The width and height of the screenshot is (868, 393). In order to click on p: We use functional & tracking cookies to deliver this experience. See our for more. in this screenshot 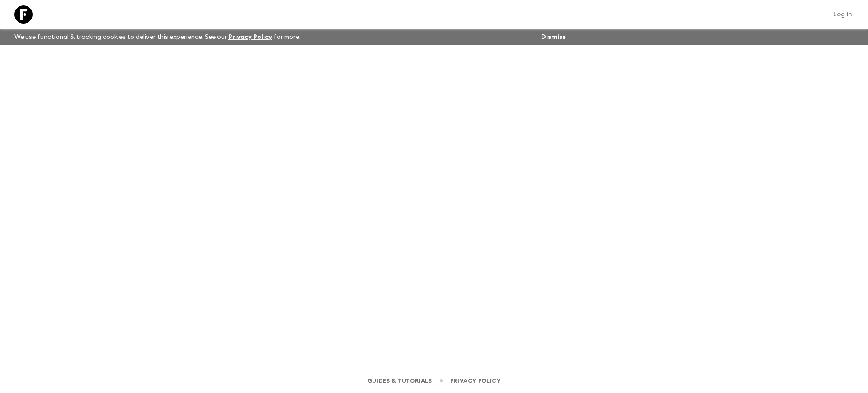, I will do `click(157, 37)`.